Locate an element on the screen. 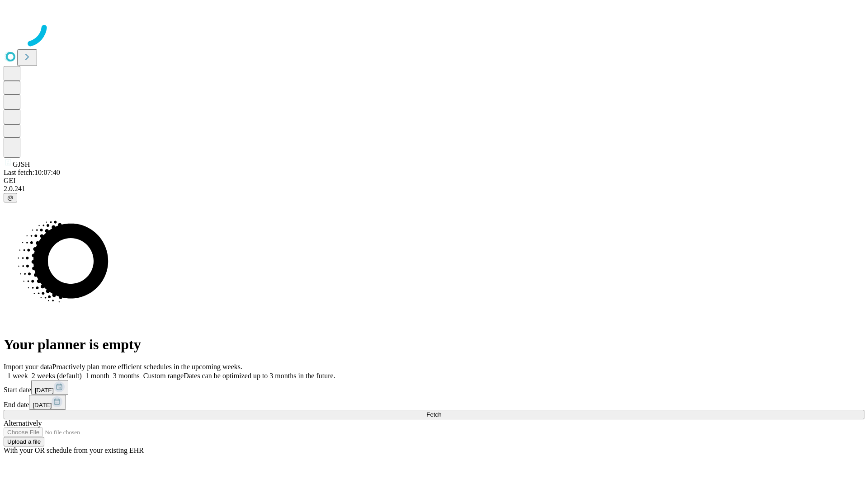 Image resolution: width=868 pixels, height=488 pixels. span: Proactively plan more efficient schedules in the upcoming weeks. is located at coordinates (147, 366).